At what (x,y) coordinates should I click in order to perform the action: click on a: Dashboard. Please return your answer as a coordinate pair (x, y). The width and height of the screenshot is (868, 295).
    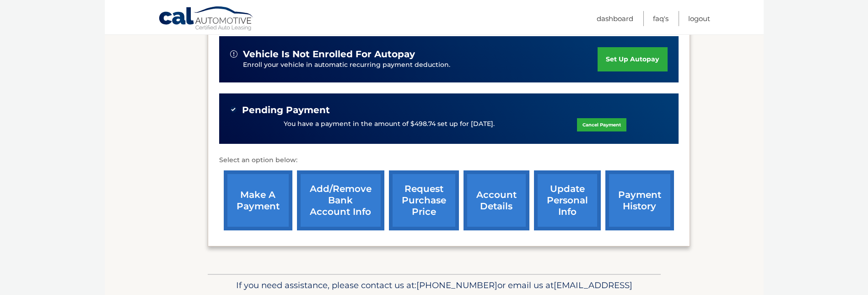
    Looking at the image, I should click on (615, 19).